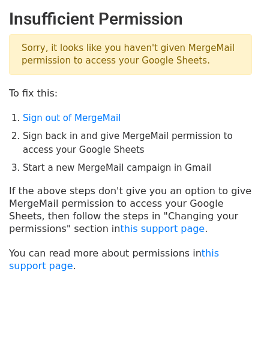 The image size is (261, 350). What do you see at coordinates (71, 118) in the screenshot?
I see `a: Sign out of MergeMail` at bounding box center [71, 118].